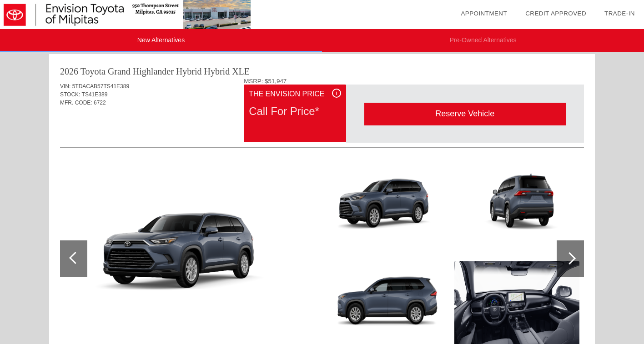 The image size is (644, 344). I want to click on li: Pre-Owned Alternatives, so click(483, 41).